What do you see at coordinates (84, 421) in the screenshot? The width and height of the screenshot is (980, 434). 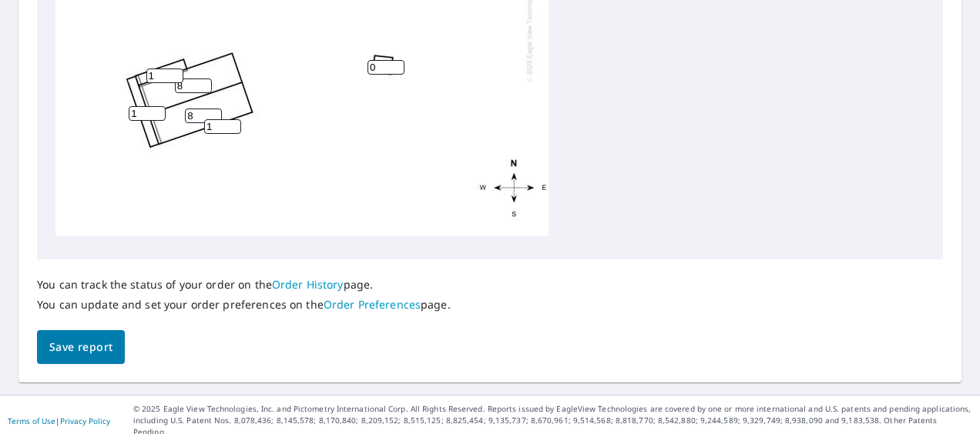 I see `a: Privacy Policy` at bounding box center [84, 421].